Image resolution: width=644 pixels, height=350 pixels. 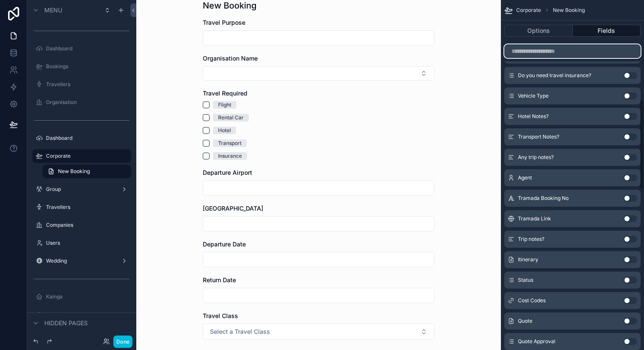 I want to click on div: Flight, so click(x=224, y=105).